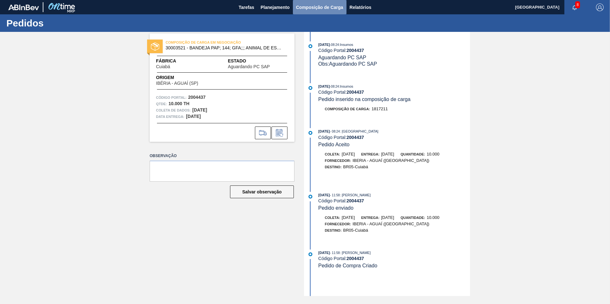 Image resolution: width=610 pixels, height=304 pixels. Describe the element at coordinates (222, 156) in the screenshot. I see `label: Observação` at that location.